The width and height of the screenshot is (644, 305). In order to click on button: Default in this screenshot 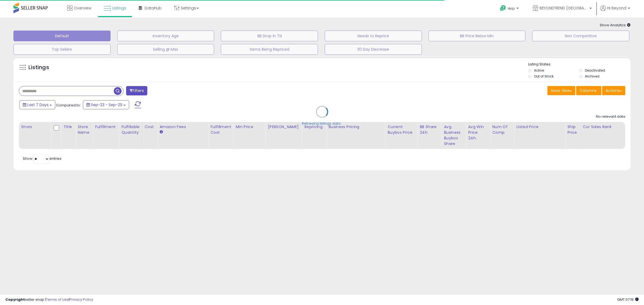, I will do `click(62, 36)`.